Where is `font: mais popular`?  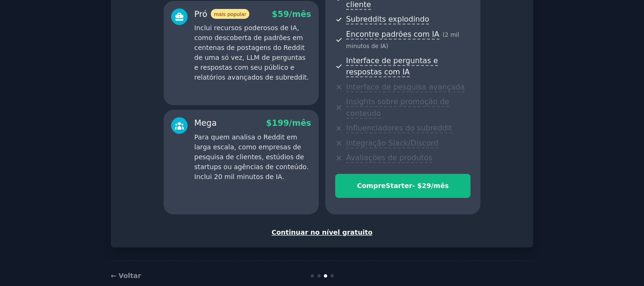
font: mais popular is located at coordinates (230, 14).